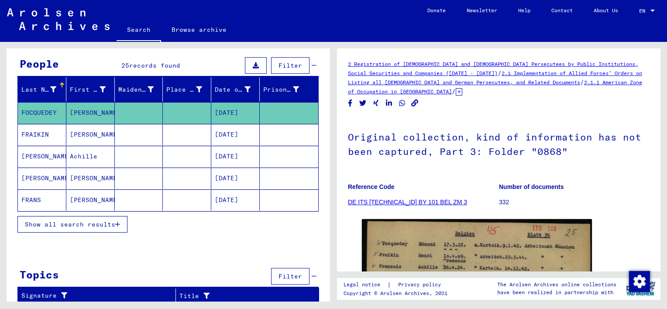 The width and height of the screenshot is (667, 309). What do you see at coordinates (42, 89) in the screenshot?
I see `mat-header-cell: Last Name` at bounding box center [42, 89].